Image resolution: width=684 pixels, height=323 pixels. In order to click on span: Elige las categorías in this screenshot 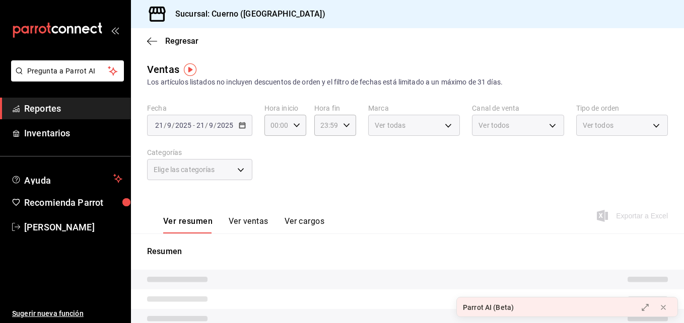, I will do `click(184, 170)`.